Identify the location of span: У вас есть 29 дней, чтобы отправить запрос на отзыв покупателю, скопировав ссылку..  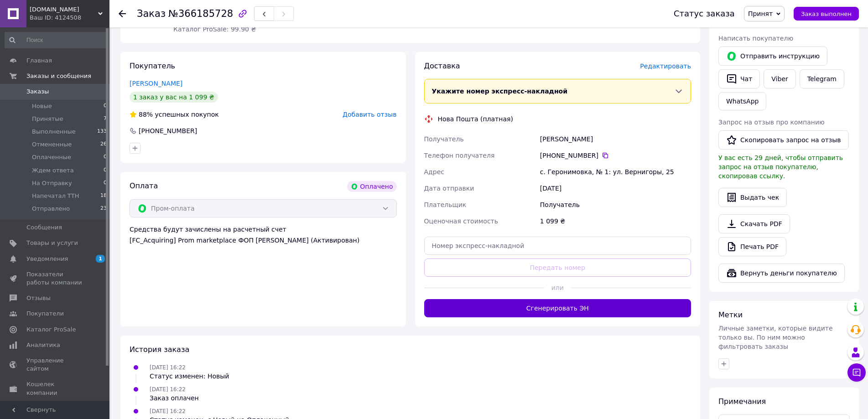
(780, 167).